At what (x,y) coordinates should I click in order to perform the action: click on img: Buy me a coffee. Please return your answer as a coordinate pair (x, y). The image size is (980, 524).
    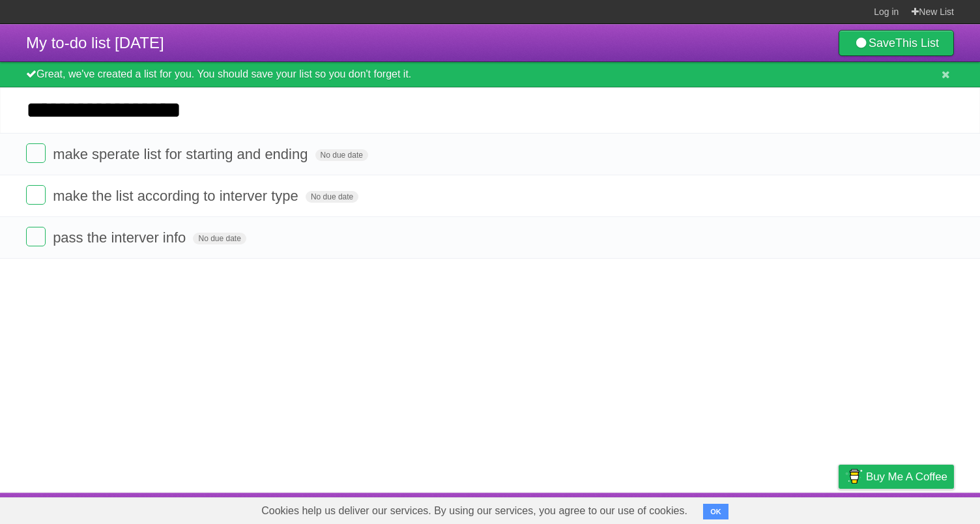
    Looking at the image, I should click on (854, 477).